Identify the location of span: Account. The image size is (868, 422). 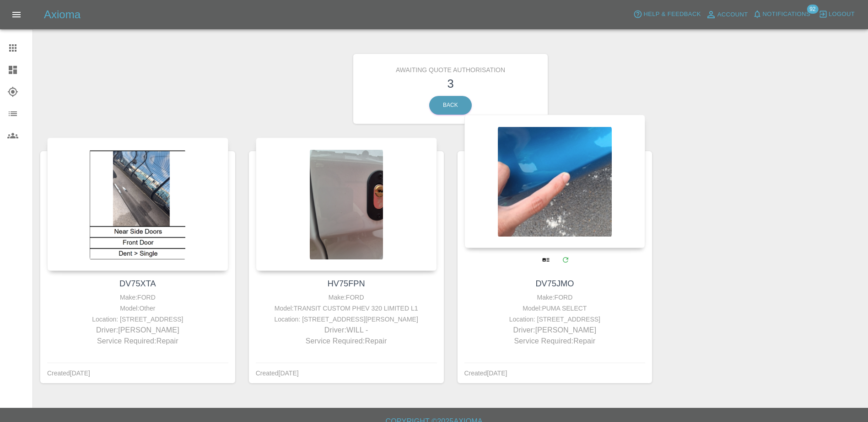
(732, 15).